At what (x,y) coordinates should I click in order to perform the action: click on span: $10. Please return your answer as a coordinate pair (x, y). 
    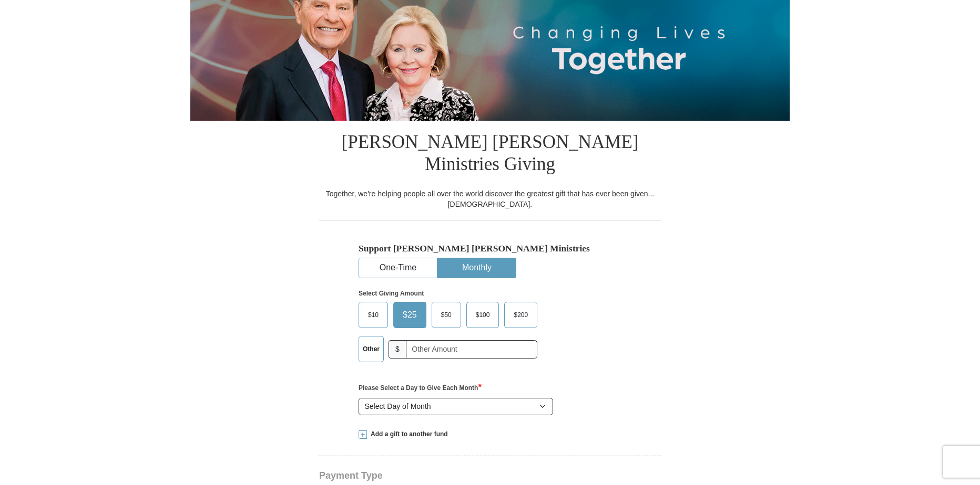
    Looking at the image, I should click on (373, 315).